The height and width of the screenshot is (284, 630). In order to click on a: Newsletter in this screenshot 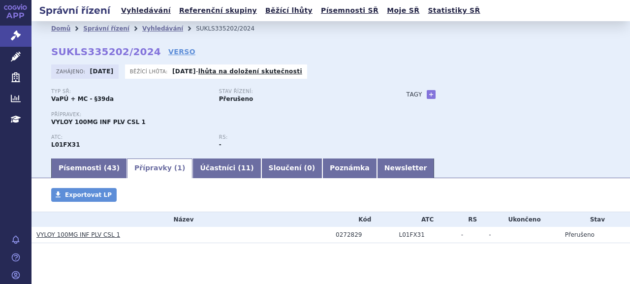, I will do `click(406, 168)`.